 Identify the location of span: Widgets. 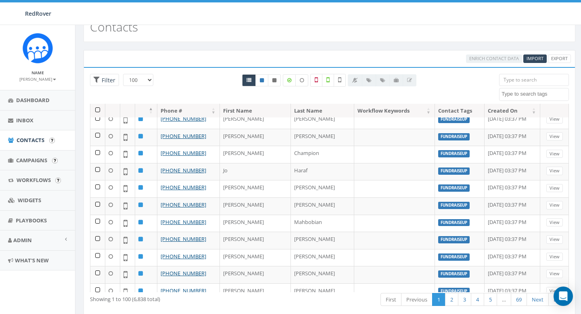
(29, 200).